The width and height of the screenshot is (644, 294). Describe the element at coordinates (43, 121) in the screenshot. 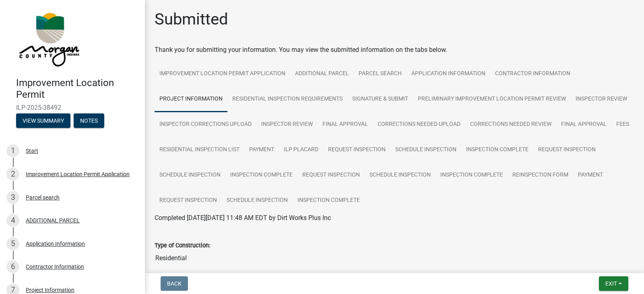

I see `wm-modal-confirm: Summary` at that location.